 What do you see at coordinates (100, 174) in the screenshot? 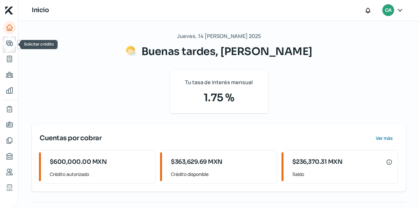
I see `span: Crédito autorizado` at bounding box center [100, 174].